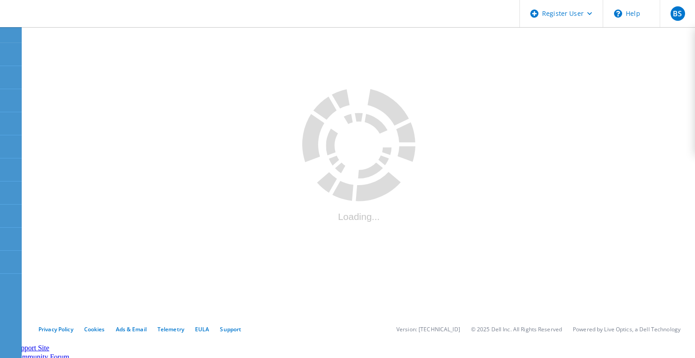 This screenshot has height=358, width=695. I want to click on a: Ads & Email, so click(131, 329).